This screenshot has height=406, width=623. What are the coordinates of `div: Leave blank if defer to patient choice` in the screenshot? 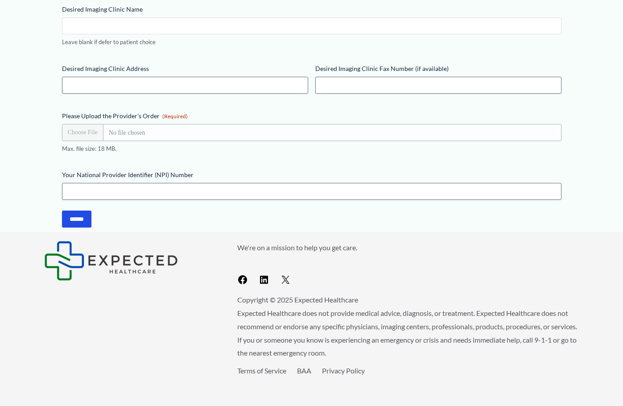 It's located at (312, 42).